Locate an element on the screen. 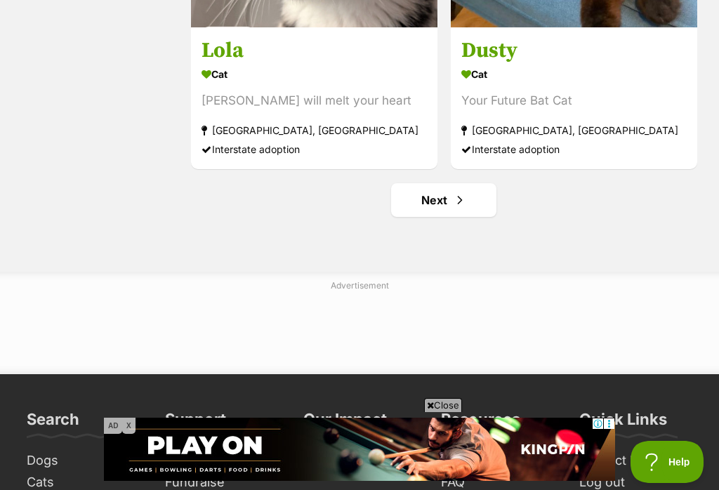  h3: Search is located at coordinates (53, 424).